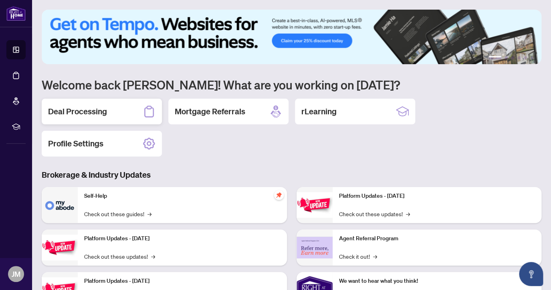 The image size is (551, 290). Describe the element at coordinates (210, 111) in the screenshot. I see `h2: Mortgage Referrals` at that location.